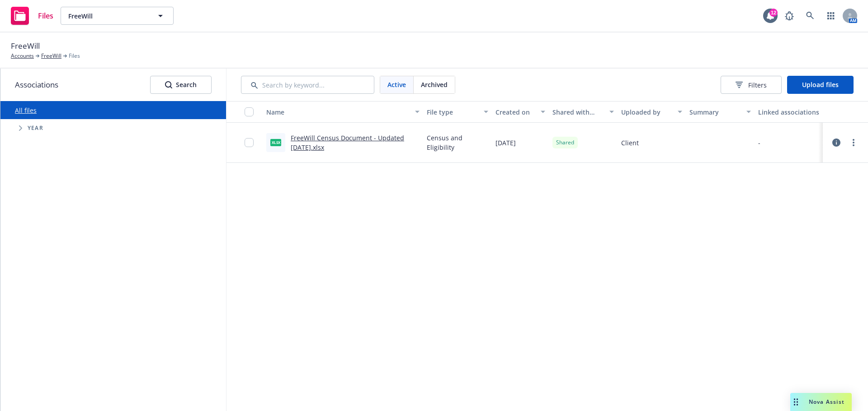 The image size is (868, 411). I want to click on a: FreeWill, so click(51, 56).